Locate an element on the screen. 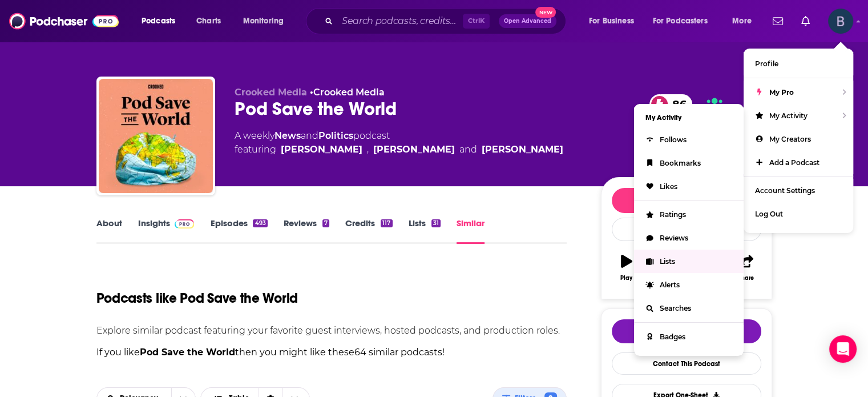 The height and width of the screenshot is (397, 868). span: My Creators is located at coordinates (790, 139).